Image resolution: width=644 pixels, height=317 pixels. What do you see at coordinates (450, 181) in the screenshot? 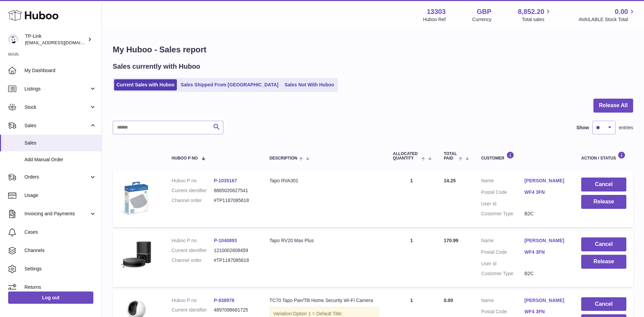
I see `span: 14.25` at bounding box center [450, 181].